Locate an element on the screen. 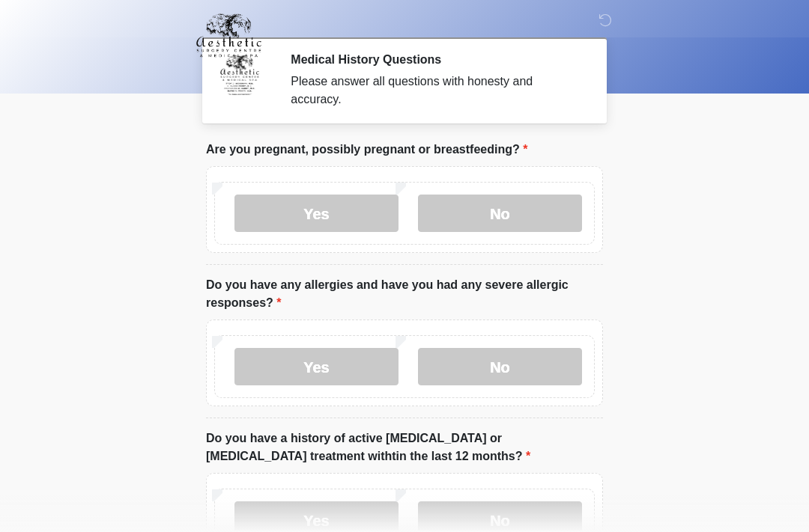  img: Agent Avatar is located at coordinates (240, 75).